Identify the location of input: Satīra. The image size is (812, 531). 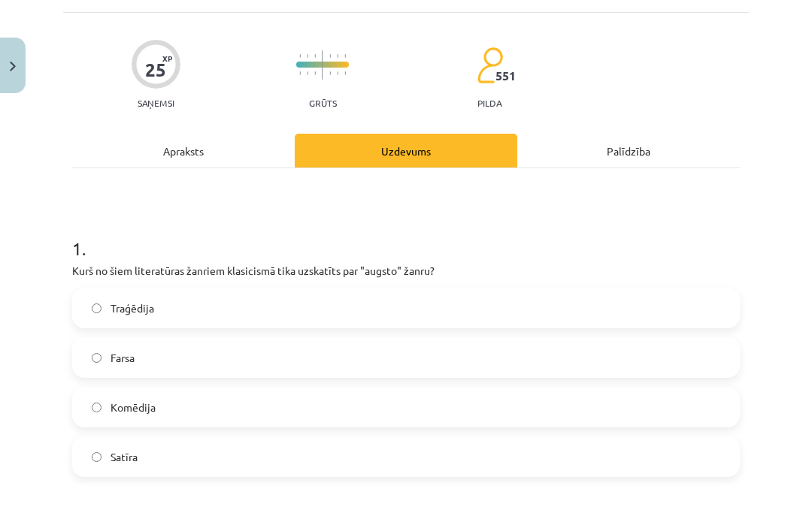
(97, 457).